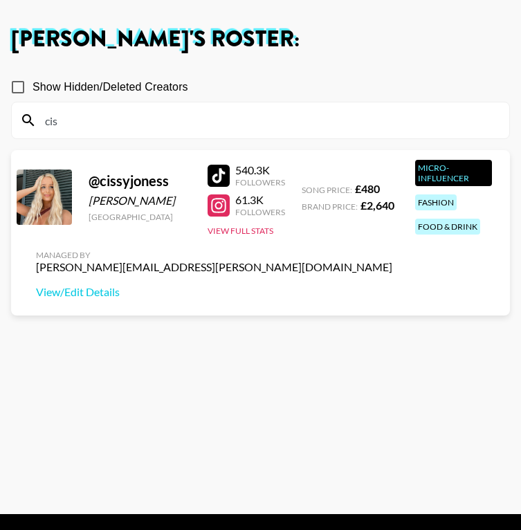 This screenshot has width=521, height=530. What do you see at coordinates (269, 120) in the screenshot?
I see `input: Search by User Name` at bounding box center [269, 120].